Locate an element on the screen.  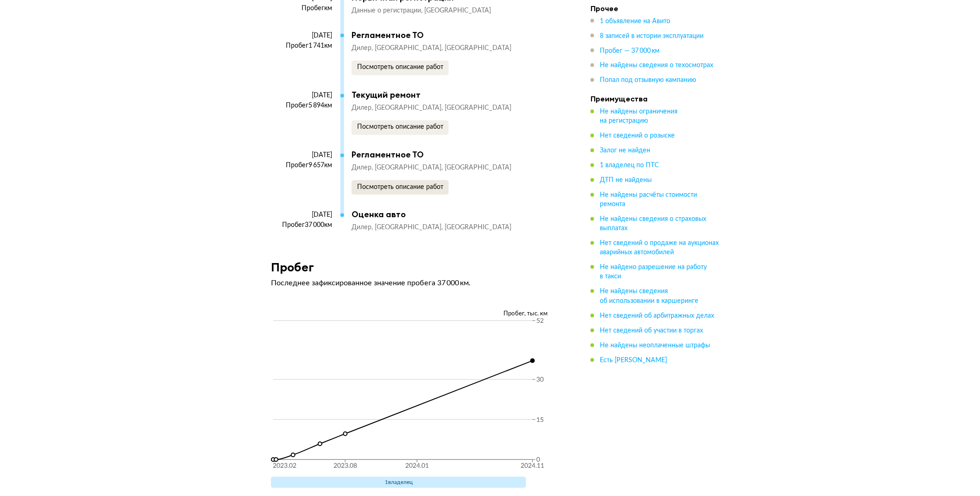
tspan: 2023.02 is located at coordinates (285, 466).